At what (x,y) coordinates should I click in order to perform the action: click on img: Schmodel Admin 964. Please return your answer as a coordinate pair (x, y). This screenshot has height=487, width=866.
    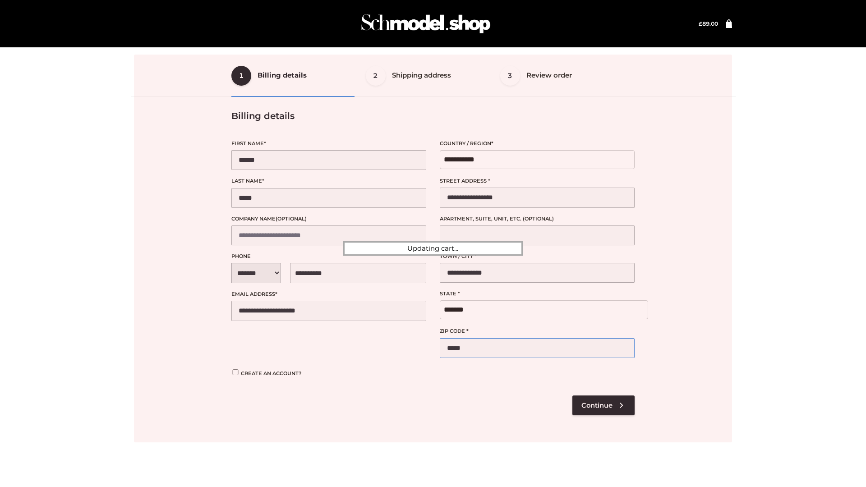
    Looking at the image, I should click on (426, 23).